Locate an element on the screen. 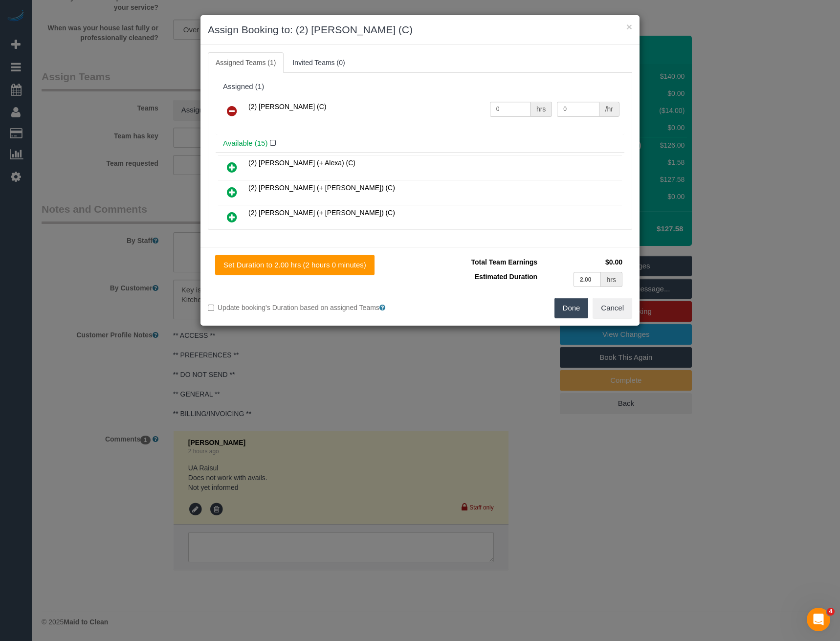 Image resolution: width=840 pixels, height=641 pixels. div: Assigned (1) is located at coordinates (420, 86).